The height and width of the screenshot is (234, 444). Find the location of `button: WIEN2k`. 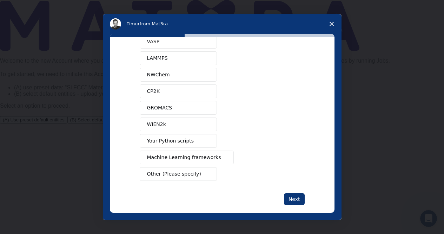

button: WIEN2k is located at coordinates (178, 124).